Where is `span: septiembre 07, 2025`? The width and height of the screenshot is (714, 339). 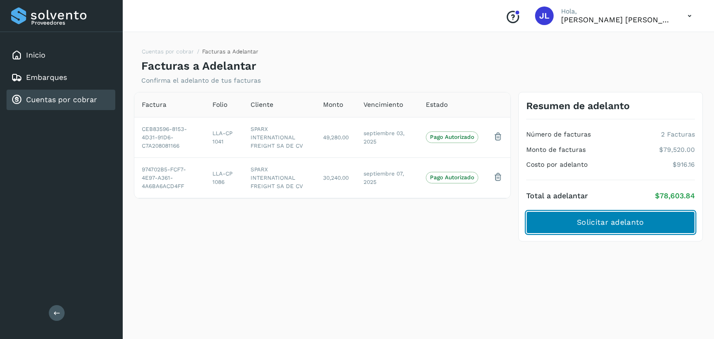 span: septiembre 07, 2025 is located at coordinates (383, 178).